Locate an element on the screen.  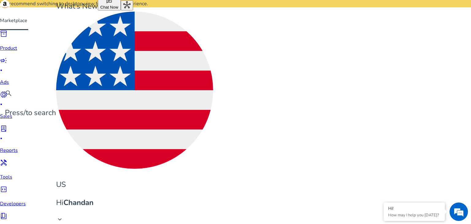
span: keyboard_arrow_down is located at coordinates (60, 219).